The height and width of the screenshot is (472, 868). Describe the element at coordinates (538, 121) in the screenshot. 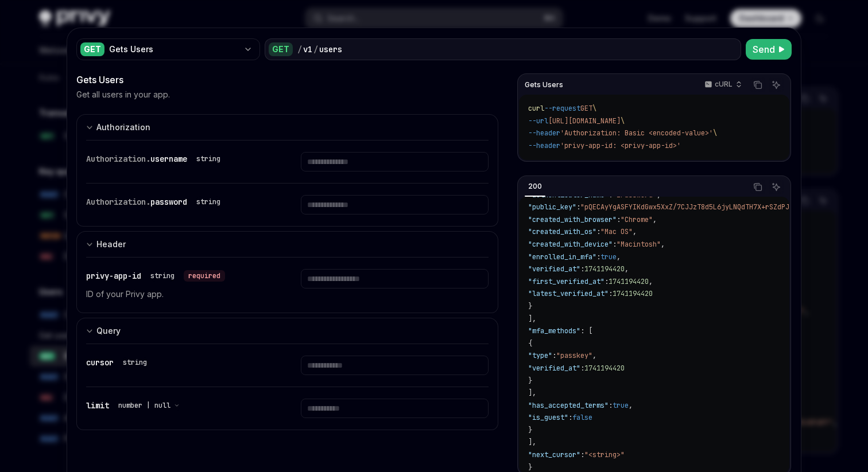

I see `span: --url` at that location.